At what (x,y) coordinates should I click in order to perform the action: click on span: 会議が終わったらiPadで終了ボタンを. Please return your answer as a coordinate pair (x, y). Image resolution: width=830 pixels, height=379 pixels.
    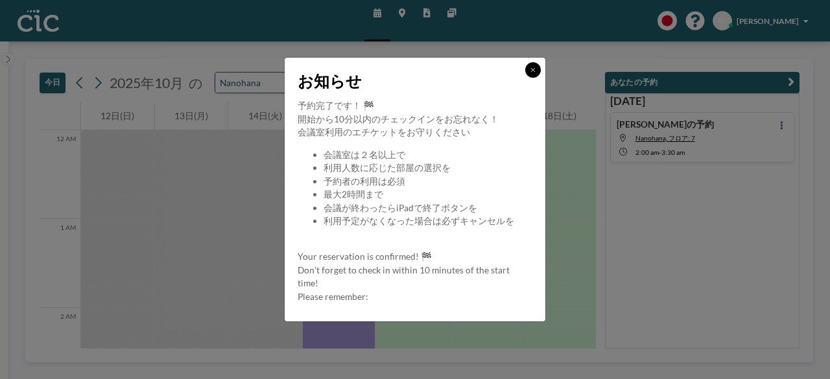
    Looking at the image, I should click on (400, 207).